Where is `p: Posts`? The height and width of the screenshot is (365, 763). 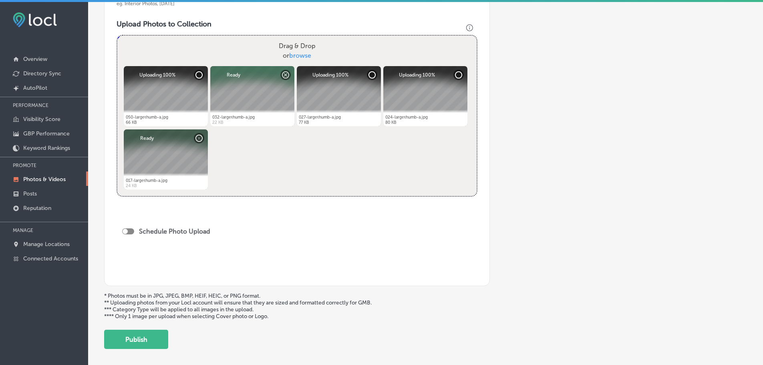 p: Posts is located at coordinates (30, 194).